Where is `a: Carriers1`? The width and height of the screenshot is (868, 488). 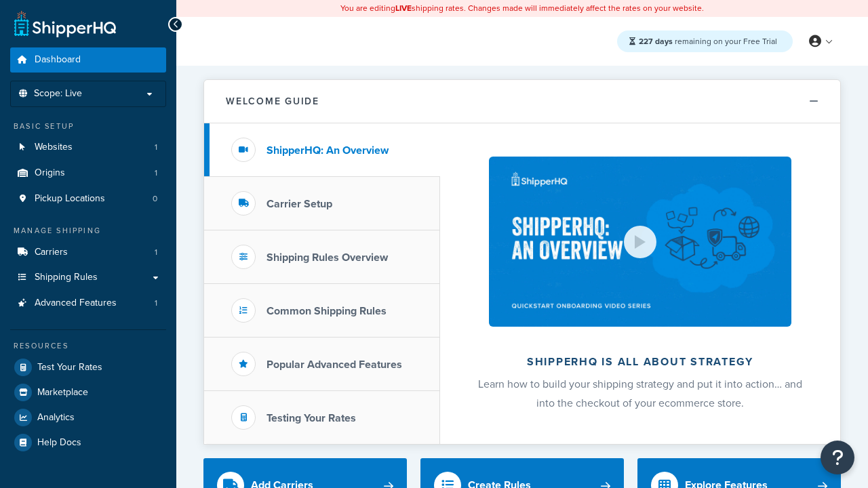 a: Carriers1 is located at coordinates (88, 252).